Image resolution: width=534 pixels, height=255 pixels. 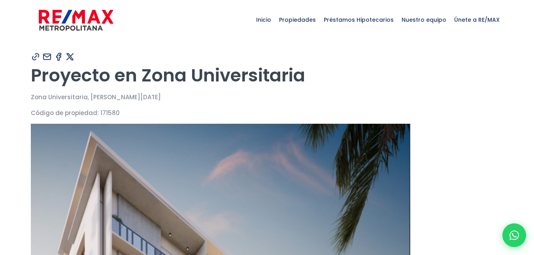 I want to click on h1: Proyecto en Zona Universitaria, so click(x=267, y=75).